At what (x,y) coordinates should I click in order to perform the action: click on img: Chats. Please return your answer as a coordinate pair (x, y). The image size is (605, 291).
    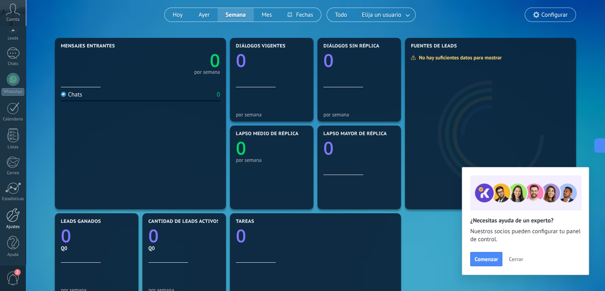
    Looking at the image, I should click on (63, 94).